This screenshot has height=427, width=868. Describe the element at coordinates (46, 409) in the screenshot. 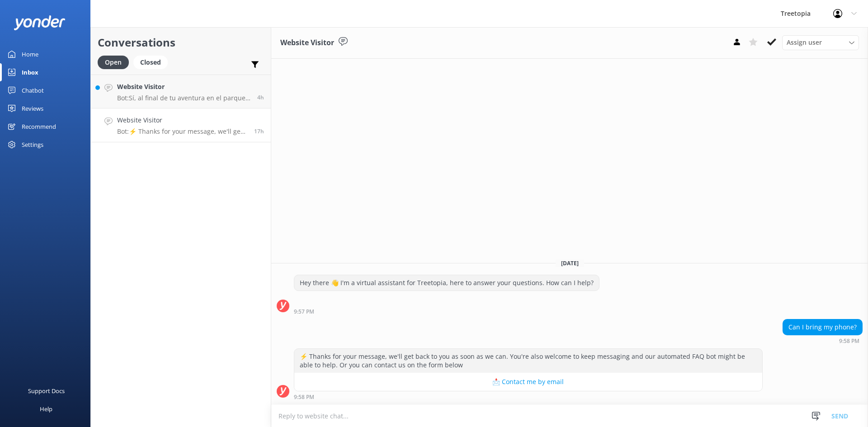

I see `div: Help` at that location.